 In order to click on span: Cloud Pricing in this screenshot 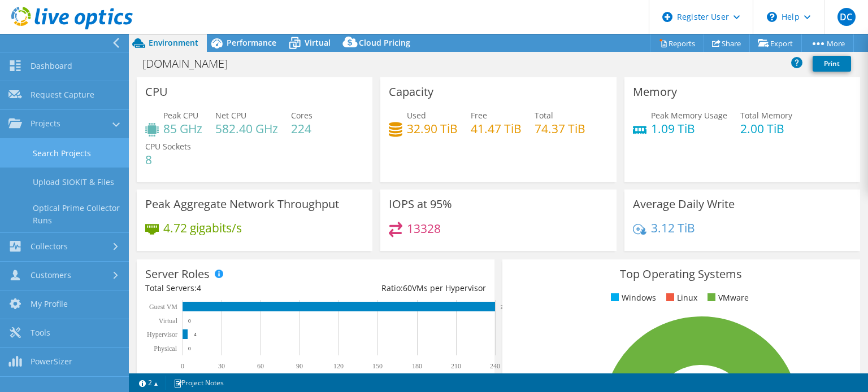, I will do `click(384, 42)`.